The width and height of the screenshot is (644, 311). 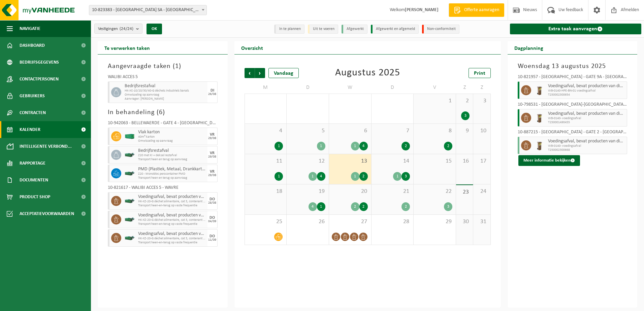 What do you see at coordinates (35, 197) in the screenshot?
I see `span: Product Shop` at bounding box center [35, 197].